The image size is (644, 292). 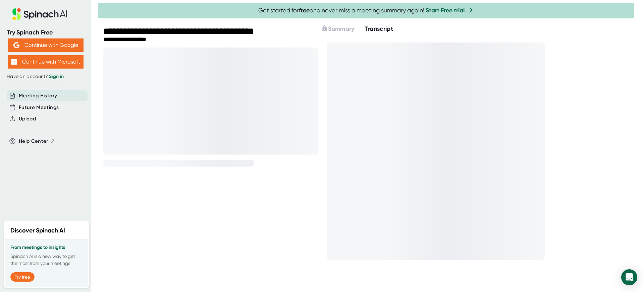 I want to click on span: Meeting History, so click(x=38, y=96).